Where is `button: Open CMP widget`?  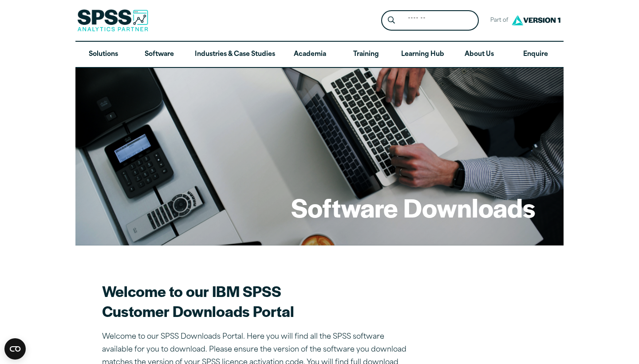 button: Open CMP widget is located at coordinates (15, 349).